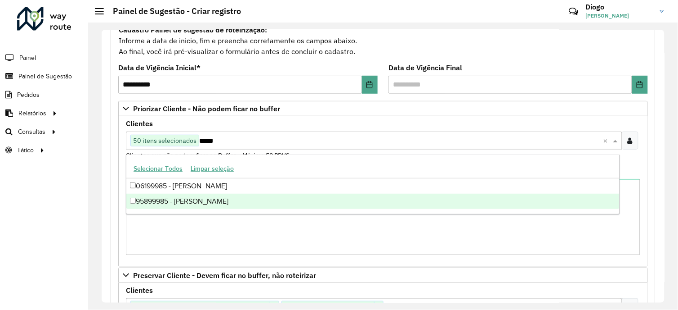 The width and height of the screenshot is (678, 310). Describe the element at coordinates (607, 140) in the screenshot. I see `span: Clear all` at that location.